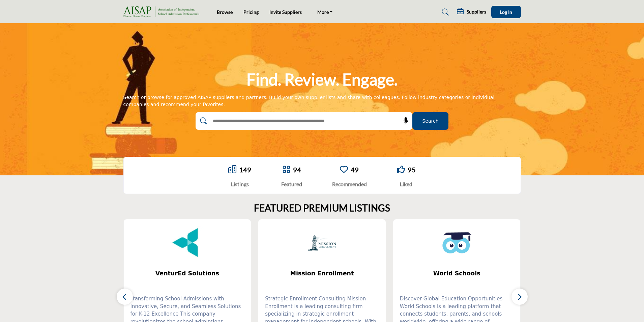  What do you see at coordinates (188, 273) in the screenshot?
I see `a: VenturEd Solutions` at bounding box center [188, 273].